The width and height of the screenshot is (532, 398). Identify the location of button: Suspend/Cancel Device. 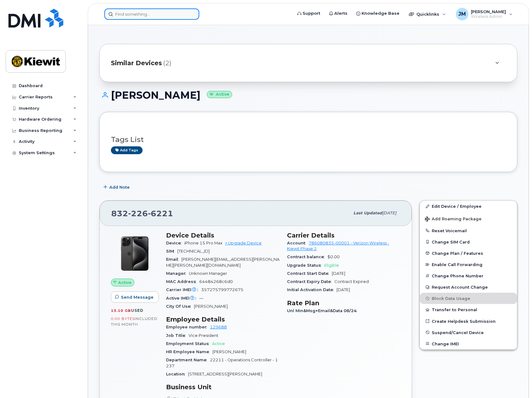
(468, 332).